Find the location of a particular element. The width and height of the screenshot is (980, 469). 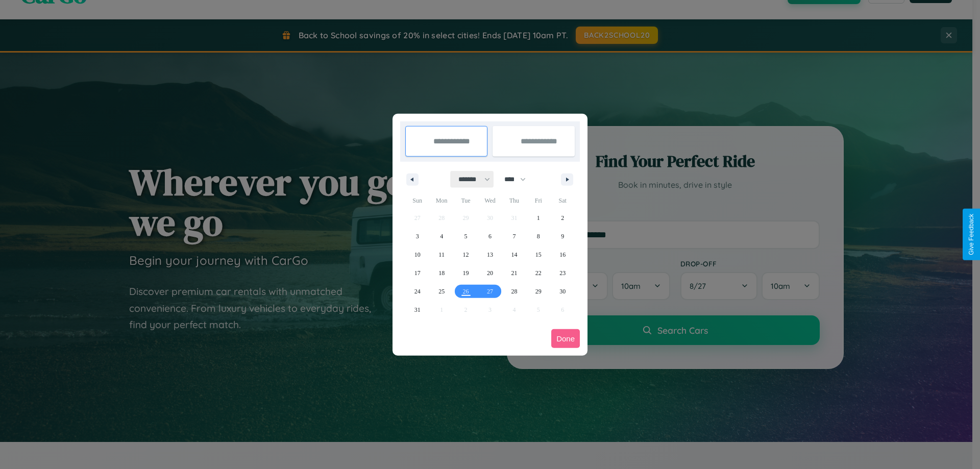

span: 14 is located at coordinates (514, 255).